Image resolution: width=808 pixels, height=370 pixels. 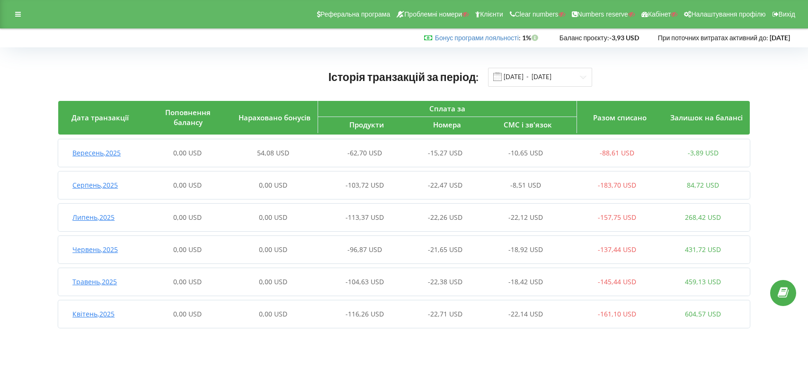 What do you see at coordinates (528, 124) in the screenshot?
I see `span: СМС і зв'язок` at bounding box center [528, 124].